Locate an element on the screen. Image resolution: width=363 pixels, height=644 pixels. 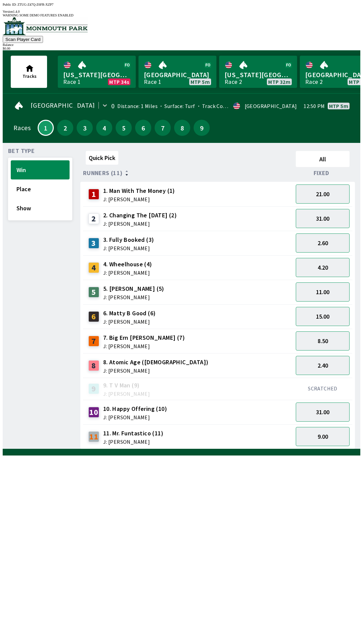
button: 6 is located at coordinates (144, 127).